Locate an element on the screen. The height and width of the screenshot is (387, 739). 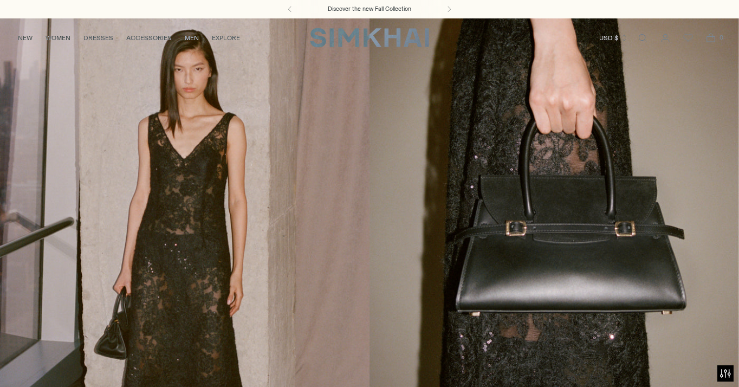
a: Discover the new Fall Collection is located at coordinates (369, 9).